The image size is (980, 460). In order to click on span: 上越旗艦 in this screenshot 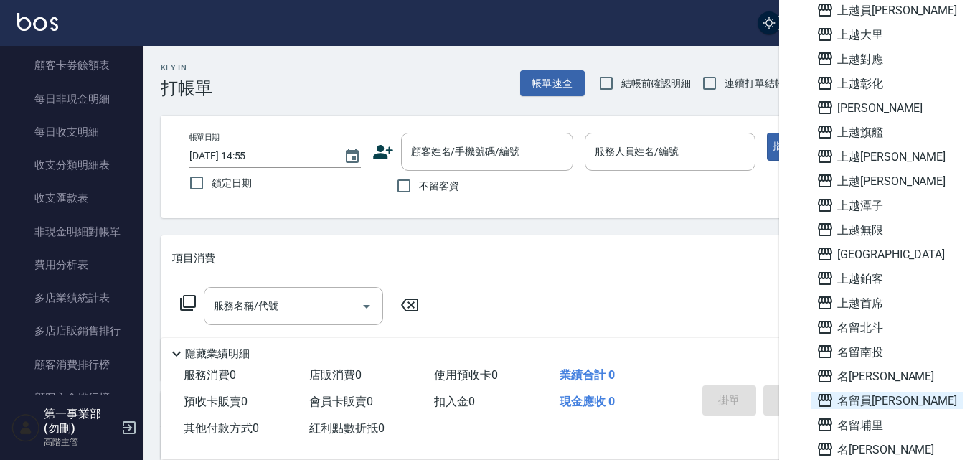, I will do `click(887, 132)`.